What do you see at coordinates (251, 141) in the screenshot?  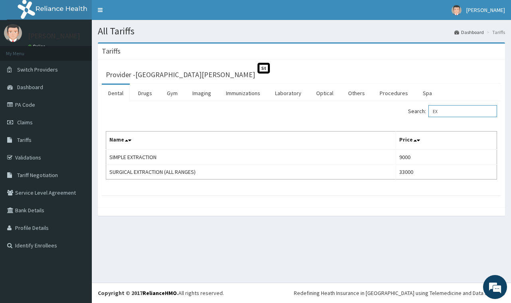 I see `th: Name` at bounding box center [251, 141].